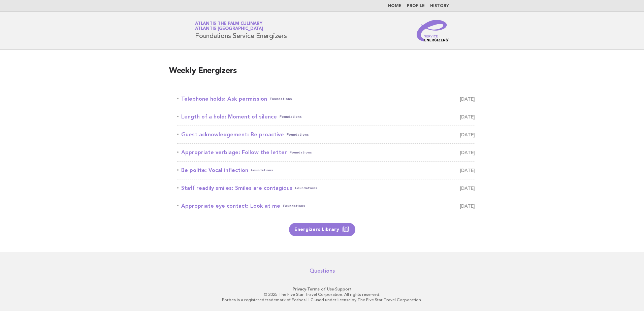 The width and height of the screenshot is (644, 311). I want to click on a: Support, so click(343, 289).